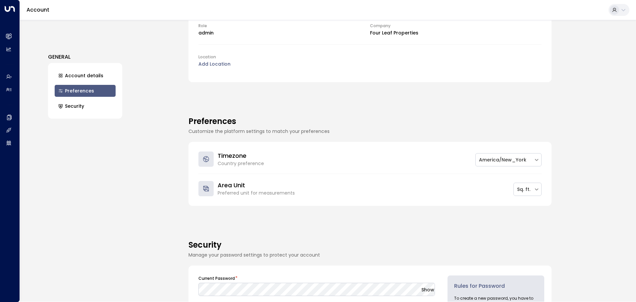  What do you see at coordinates (256, 193) in the screenshot?
I see `p: Preferred unit for measurements` at bounding box center [256, 193].